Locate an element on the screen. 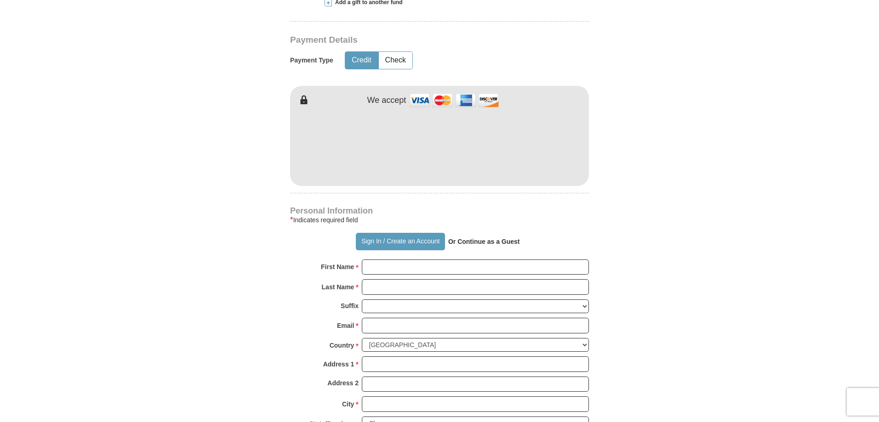 The image size is (879, 422). strong: Address 2 is located at coordinates (343, 383).